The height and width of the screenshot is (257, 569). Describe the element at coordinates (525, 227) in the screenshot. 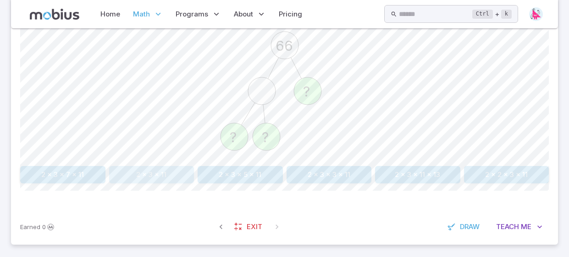

I see `span: Me` at that location.